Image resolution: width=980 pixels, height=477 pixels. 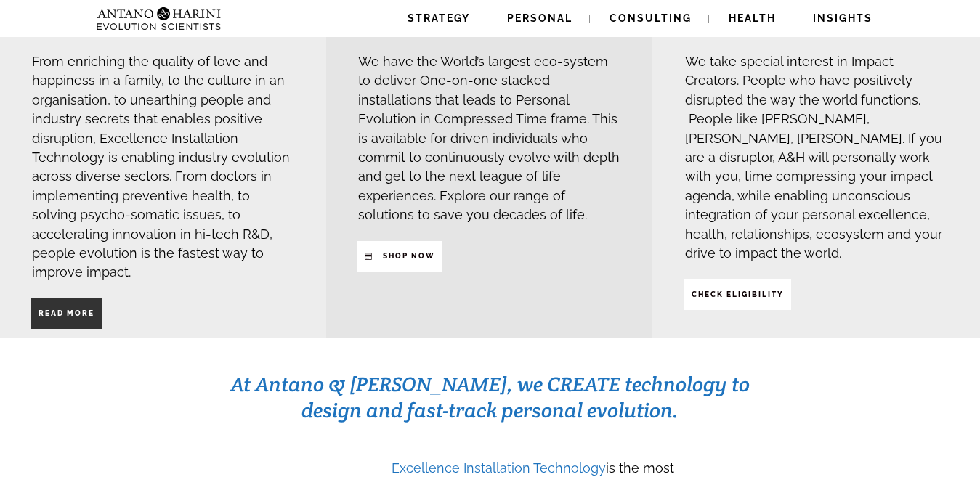 What do you see at coordinates (753, 18) in the screenshot?
I see `span: Health` at bounding box center [753, 18].